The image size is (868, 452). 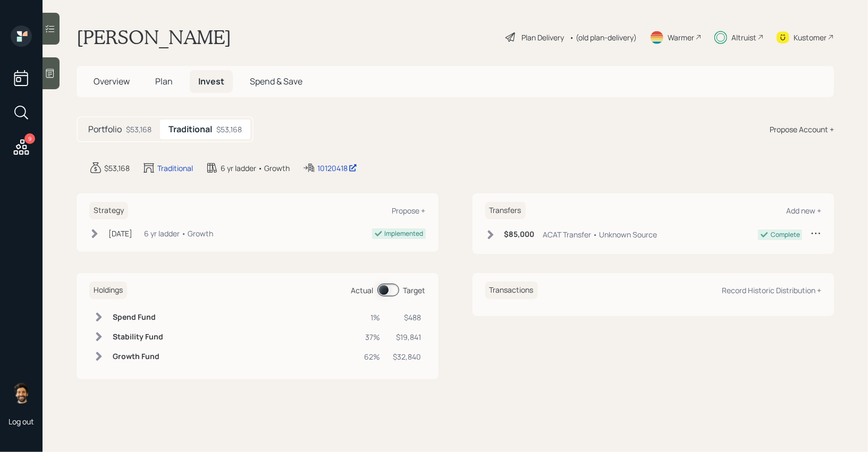 I want to click on span: Plan, so click(x=164, y=81).